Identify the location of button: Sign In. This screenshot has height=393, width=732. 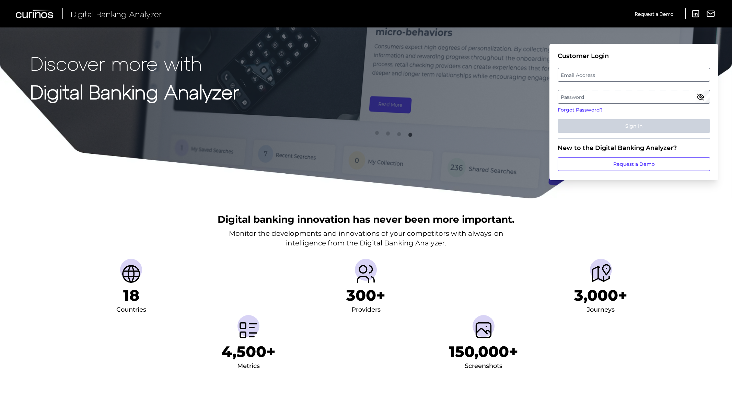
(634, 126).